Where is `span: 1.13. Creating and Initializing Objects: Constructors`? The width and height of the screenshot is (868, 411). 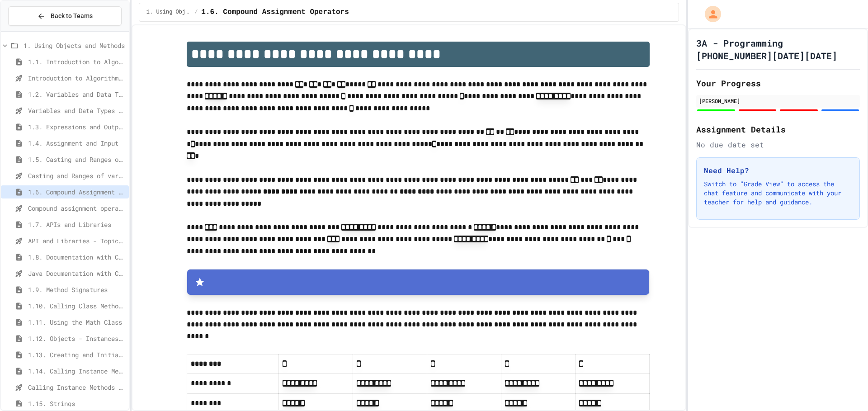
span: 1.13. Creating and Initializing Objects: Constructors is located at coordinates (76, 354).